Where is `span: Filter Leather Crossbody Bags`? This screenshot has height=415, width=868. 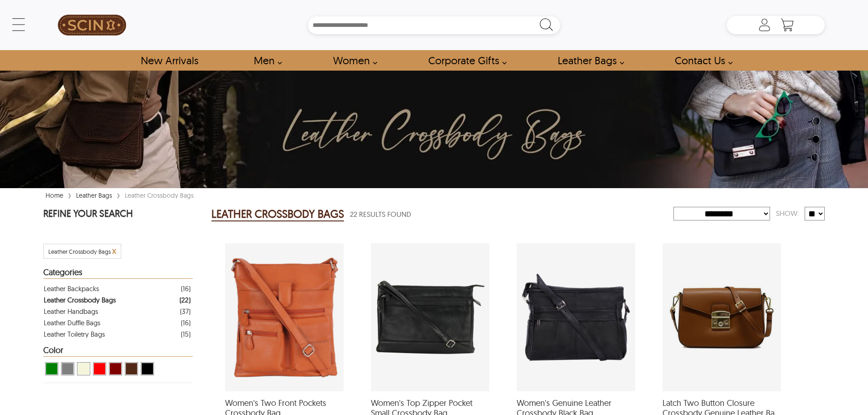
span: Filter Leather Crossbody Bags is located at coordinates (79, 252).